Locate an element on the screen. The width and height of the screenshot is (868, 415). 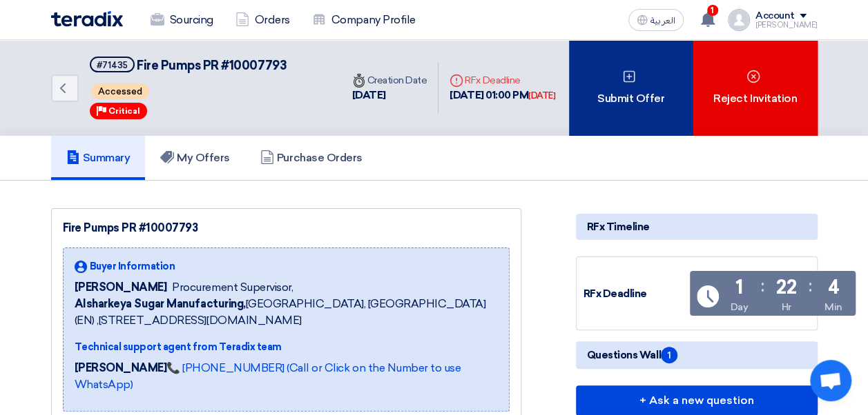
div: 4 is located at coordinates (833, 288).